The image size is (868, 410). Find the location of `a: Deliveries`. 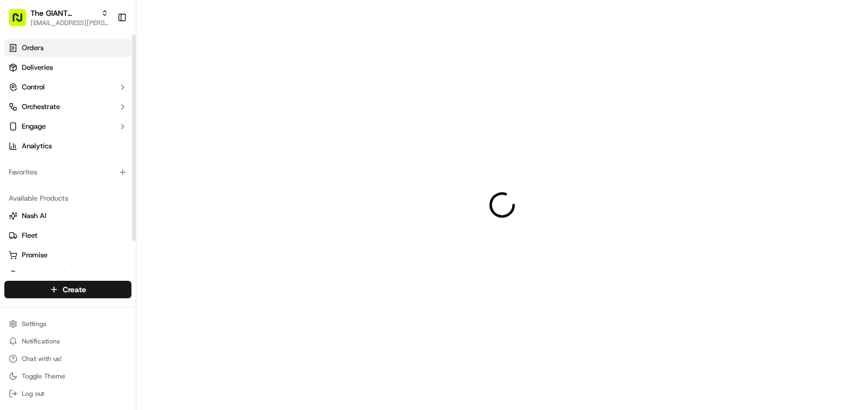

a: Deliveries is located at coordinates (67, 67).